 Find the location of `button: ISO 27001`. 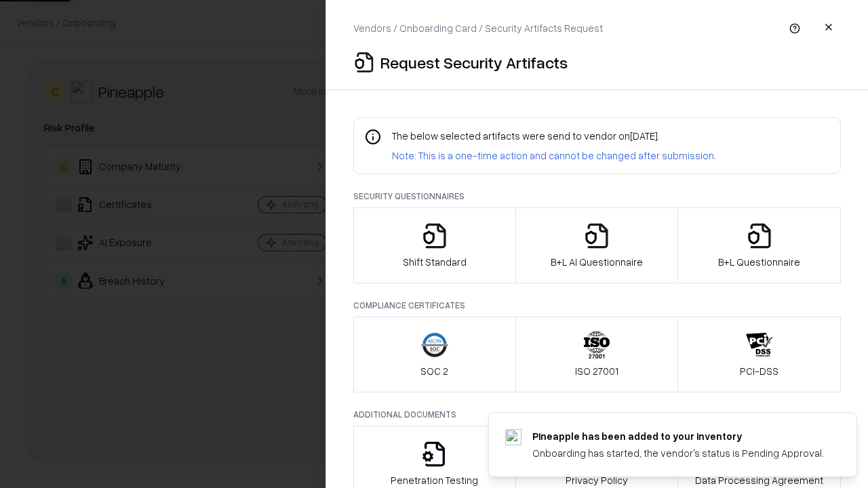

button: ISO 27001 is located at coordinates (597, 354).